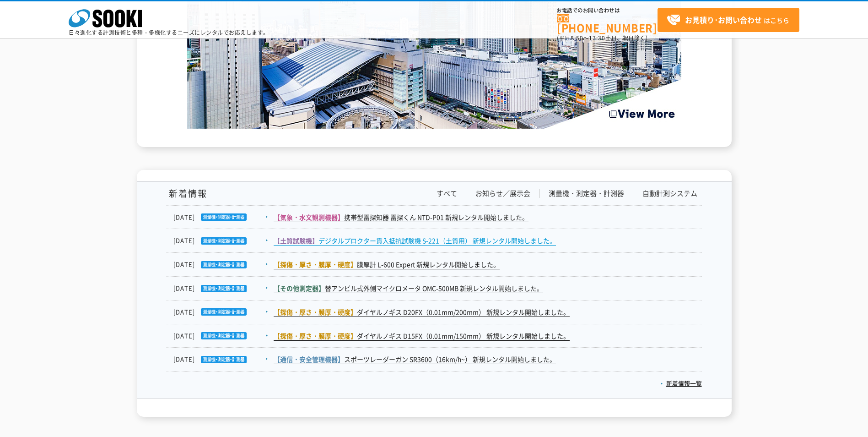 The height and width of the screenshot is (437, 868). Describe the element at coordinates (577, 38) in the screenshot. I see `span: 8:50` at that location.